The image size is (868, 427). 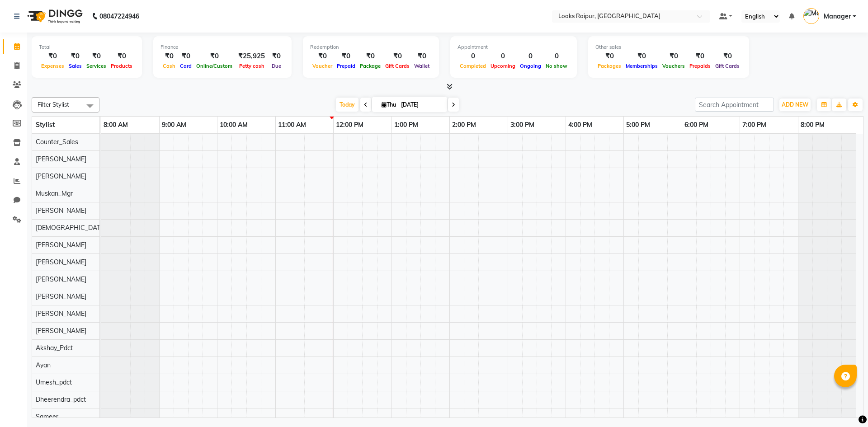 What do you see at coordinates (811, 16) in the screenshot?
I see `img: Manager` at bounding box center [811, 16].